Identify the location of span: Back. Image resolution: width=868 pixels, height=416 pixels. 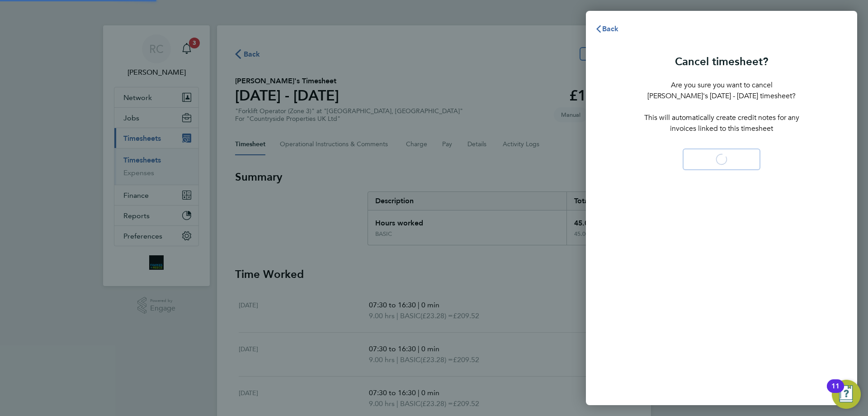
(610, 29).